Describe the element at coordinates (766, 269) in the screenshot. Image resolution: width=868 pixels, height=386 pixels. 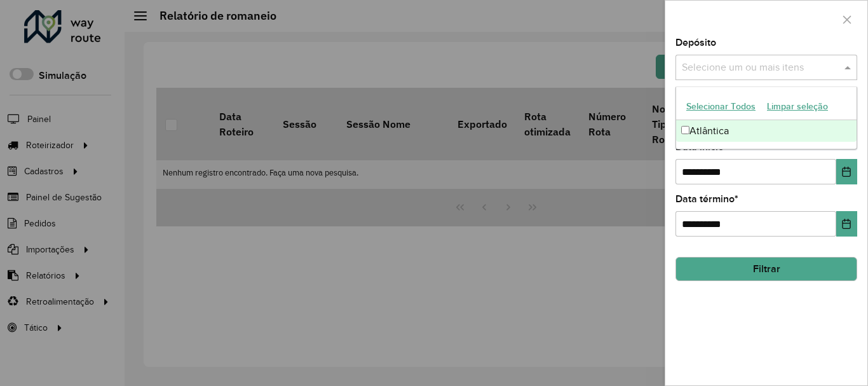
I see `button: Filtrar` at that location.